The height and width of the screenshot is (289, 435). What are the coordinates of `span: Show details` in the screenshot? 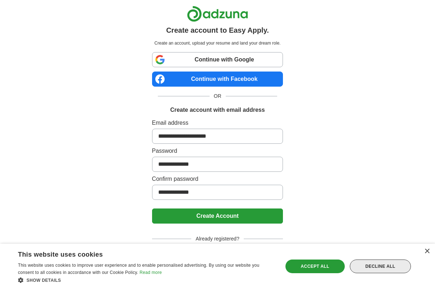 It's located at (44, 281).